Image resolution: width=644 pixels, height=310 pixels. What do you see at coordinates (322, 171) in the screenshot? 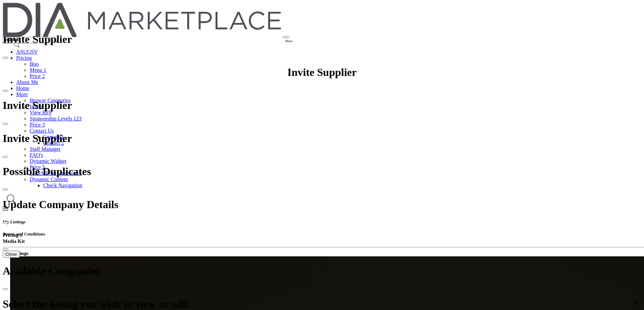
I see `h1: Possible Duplicates` at bounding box center [322, 171].